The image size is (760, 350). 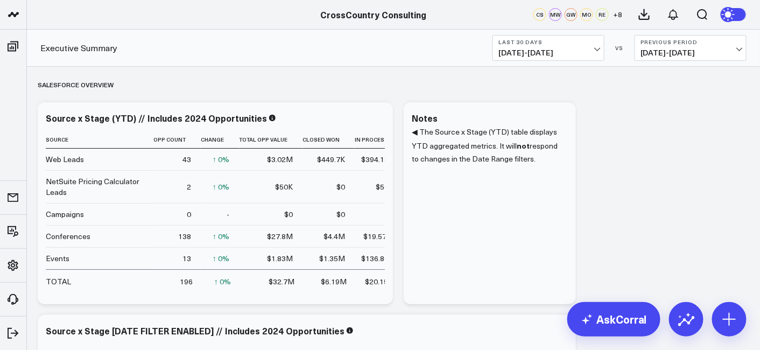 What do you see at coordinates (189, 187) in the screenshot?
I see `div: 2` at bounding box center [189, 187].